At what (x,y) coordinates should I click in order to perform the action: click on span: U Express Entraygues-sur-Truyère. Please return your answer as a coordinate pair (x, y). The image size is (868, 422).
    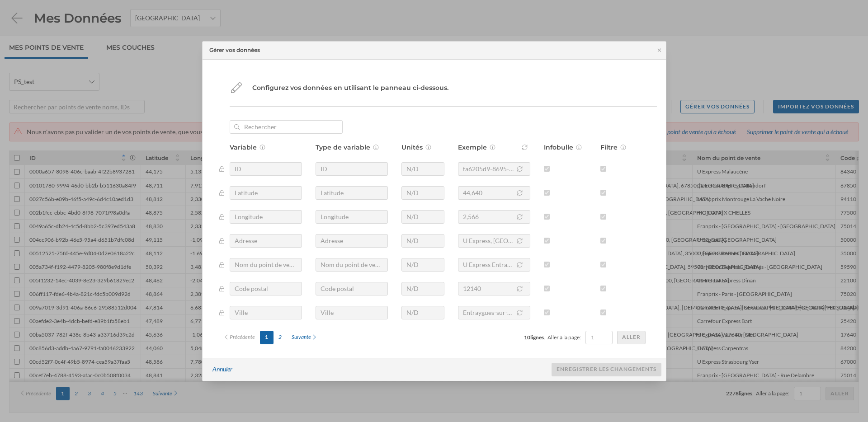
    Looking at the image, I should click on (489, 265).